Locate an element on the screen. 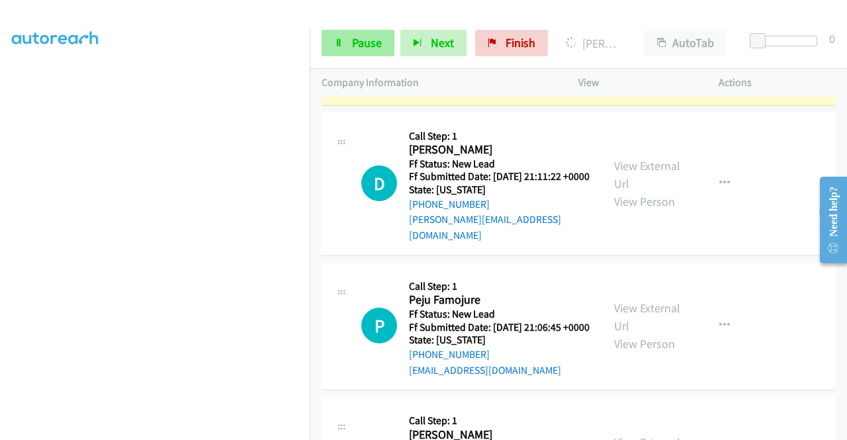 This screenshot has width=847, height=440. div: 0 is located at coordinates (832, 38).